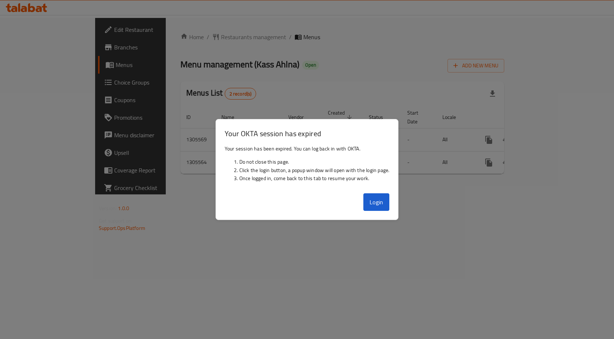 This screenshot has width=614, height=339. I want to click on h3: Your OKTA session has expired, so click(307, 133).